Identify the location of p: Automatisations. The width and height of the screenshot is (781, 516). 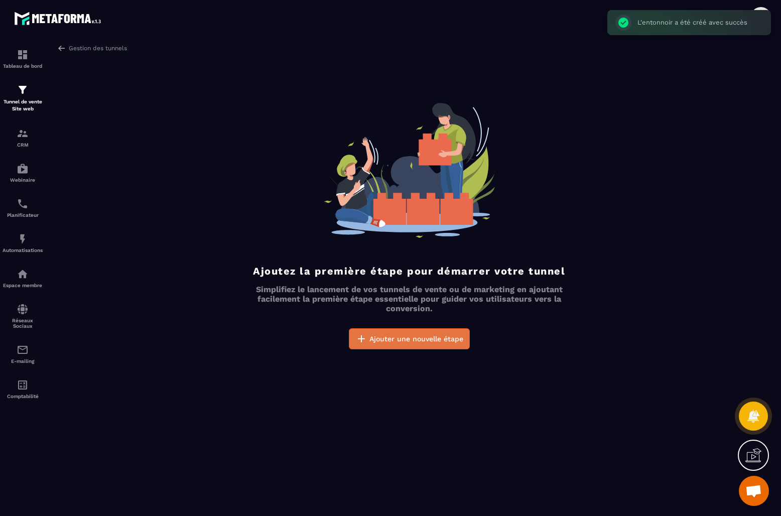
(23, 250).